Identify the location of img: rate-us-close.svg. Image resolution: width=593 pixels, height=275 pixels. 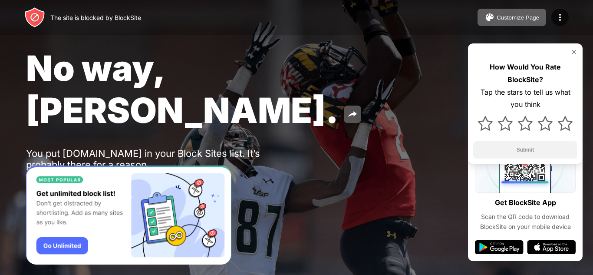
(574, 52).